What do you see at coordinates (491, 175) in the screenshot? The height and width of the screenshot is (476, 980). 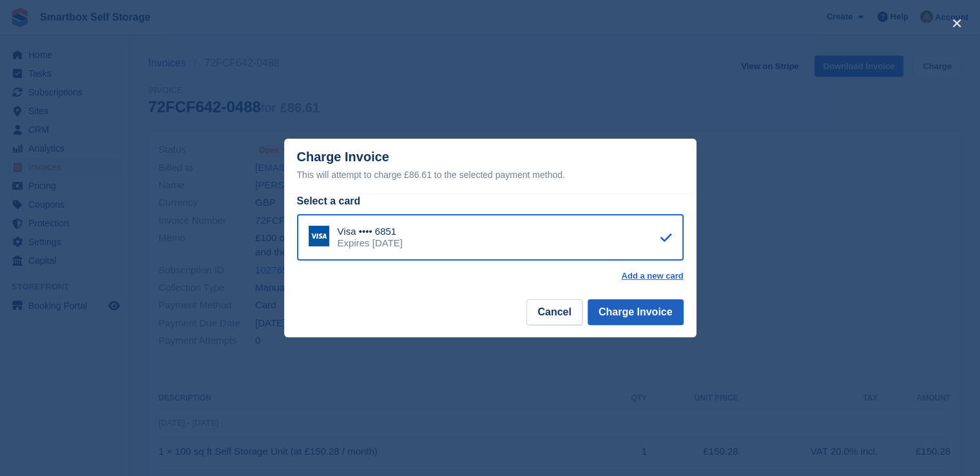 I see `div: This will attempt to charge £86.61 to the selected payment method.` at bounding box center [491, 175].